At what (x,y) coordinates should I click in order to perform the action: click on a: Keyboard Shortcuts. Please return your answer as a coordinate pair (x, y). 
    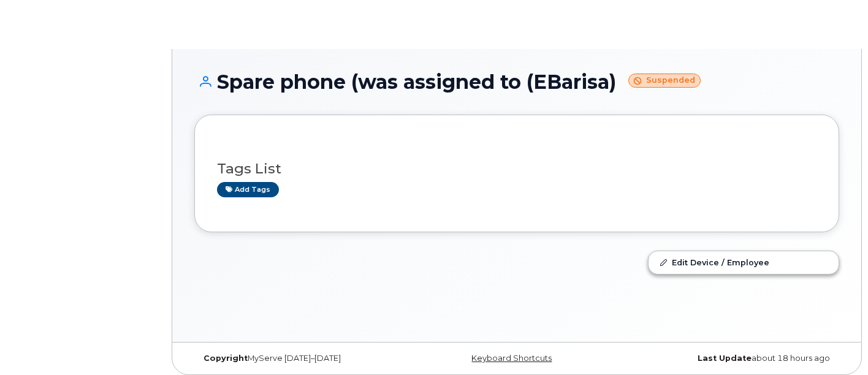
    Looking at the image, I should click on (511, 358).